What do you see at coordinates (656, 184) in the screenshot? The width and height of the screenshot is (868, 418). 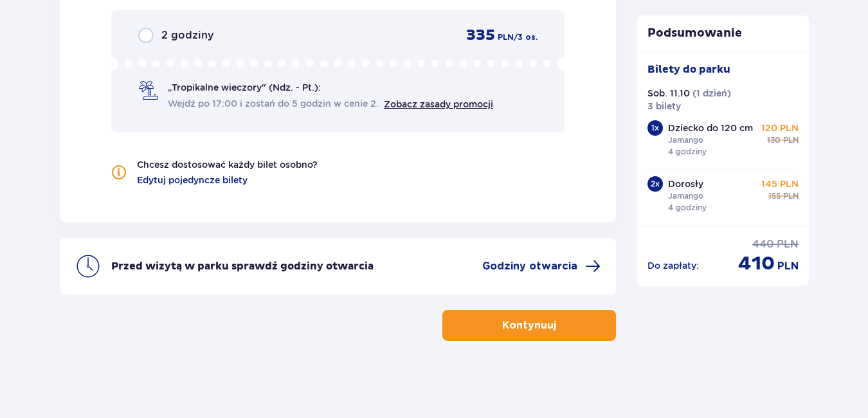 I see `div: 2 x` at bounding box center [656, 184].